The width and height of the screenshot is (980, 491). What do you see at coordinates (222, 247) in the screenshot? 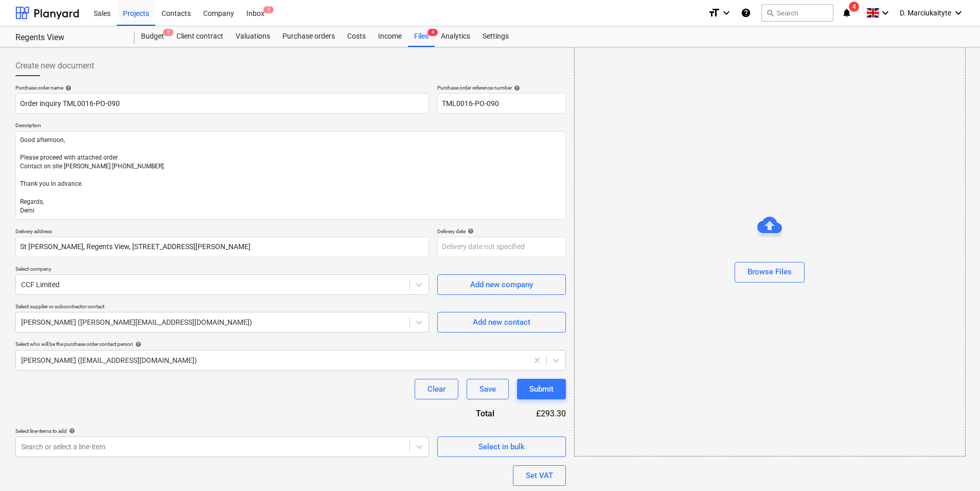
I see `input: Delivery address` at bounding box center [222, 247].